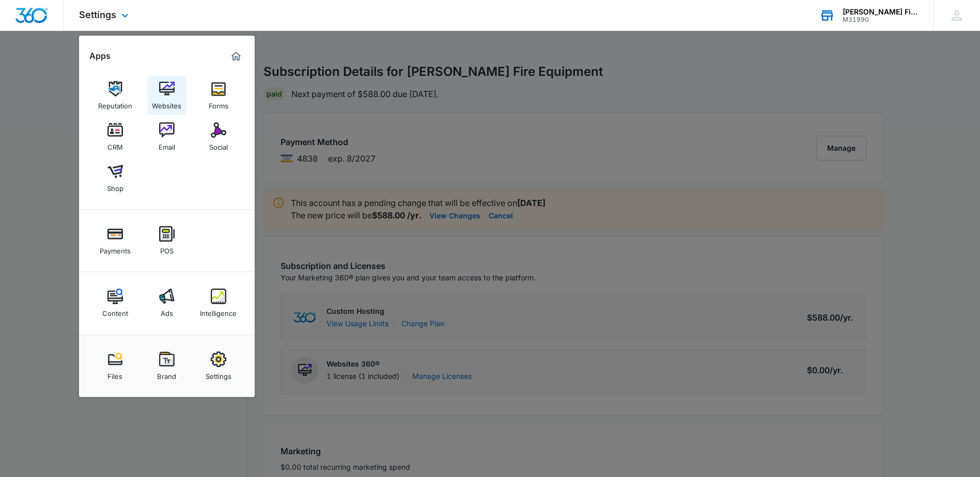  I want to click on a: Websites, so click(167, 95).